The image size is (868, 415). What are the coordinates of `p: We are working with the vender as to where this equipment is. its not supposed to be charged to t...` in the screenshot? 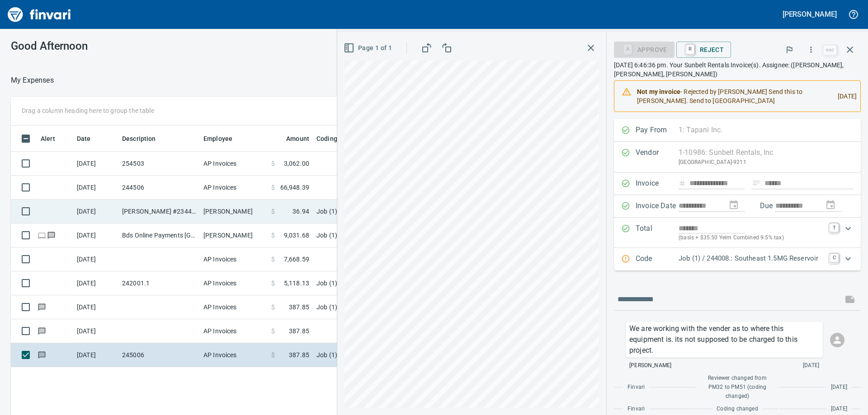 It's located at (724, 340).